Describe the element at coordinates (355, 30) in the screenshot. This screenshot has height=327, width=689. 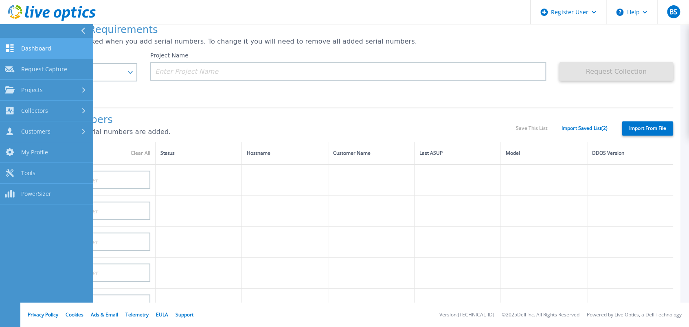
I see `h1: Collection Requirements` at that location.